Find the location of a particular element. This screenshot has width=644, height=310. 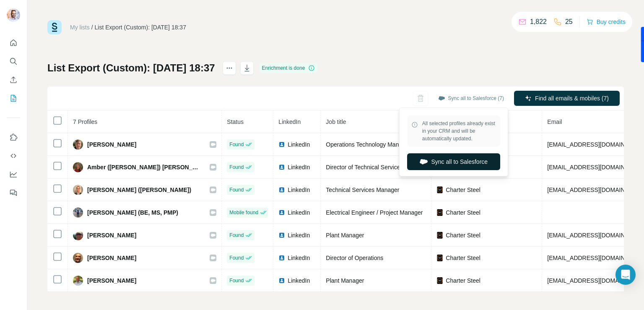

a: My lists is located at coordinates (80, 27).